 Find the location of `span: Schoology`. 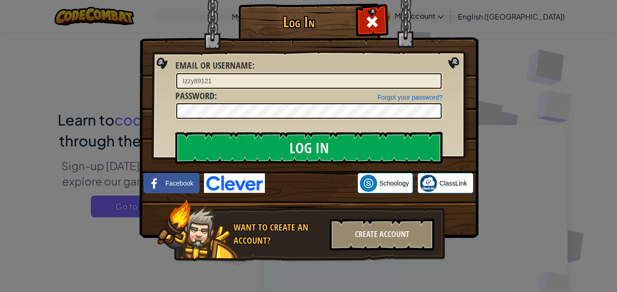

span: Schoology is located at coordinates (394, 183).